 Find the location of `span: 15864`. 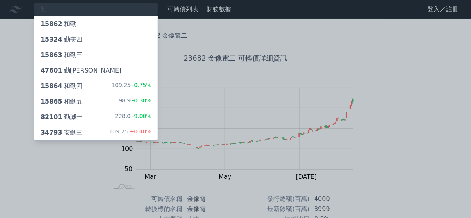

span: 15864 is located at coordinates (52, 86).